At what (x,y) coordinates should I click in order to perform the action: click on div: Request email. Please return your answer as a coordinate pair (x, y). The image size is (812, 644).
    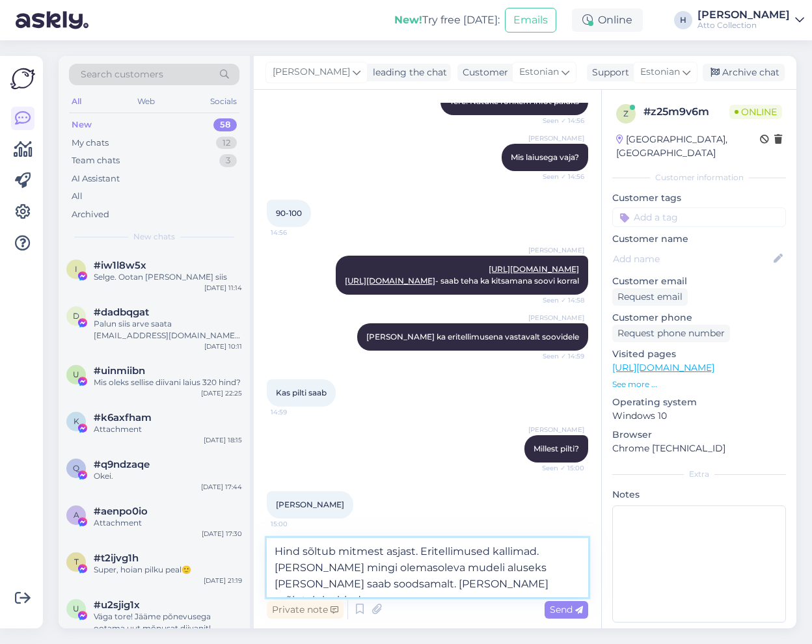
    Looking at the image, I should click on (650, 297).